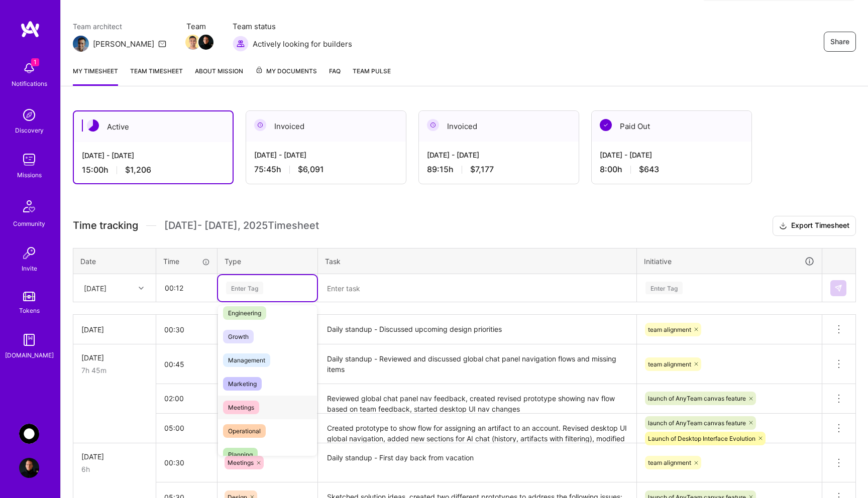 The width and height of the screenshot is (868, 498). I want to click on span: $6,091, so click(311, 169).